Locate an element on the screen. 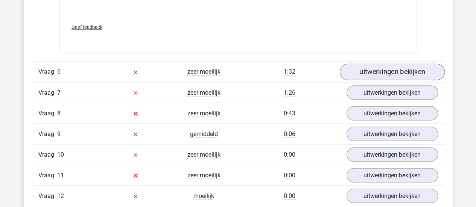 Image resolution: width=476 pixels, height=207 pixels. span: 1:26 is located at coordinates (289, 93).